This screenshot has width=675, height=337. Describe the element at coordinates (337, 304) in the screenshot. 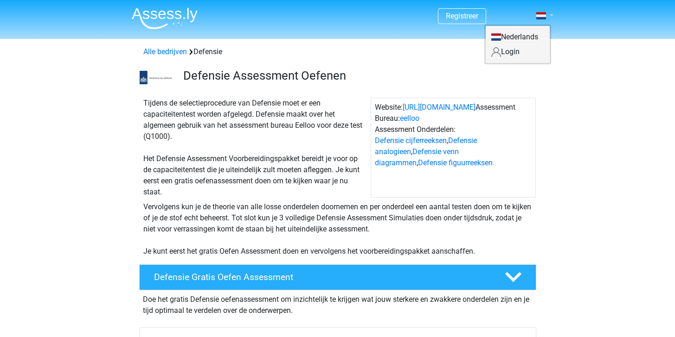

I see `div: Doe het gratis Defensie oefenassessment om inzichtelijk te krijgen wat jouw sterkere en zwakkere ...` at that location.